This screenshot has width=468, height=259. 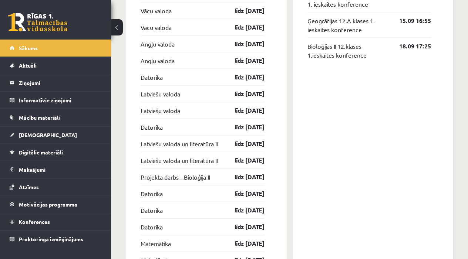 What do you see at coordinates (41, 152) in the screenshot?
I see `span: Digitālie materiāli` at bounding box center [41, 152].